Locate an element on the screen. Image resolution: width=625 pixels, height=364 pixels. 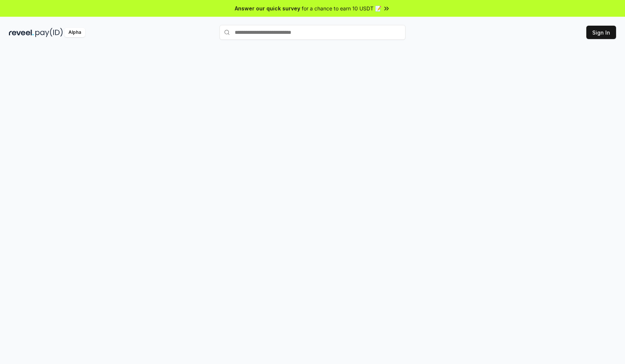
div: Alpha is located at coordinates (75, 32).